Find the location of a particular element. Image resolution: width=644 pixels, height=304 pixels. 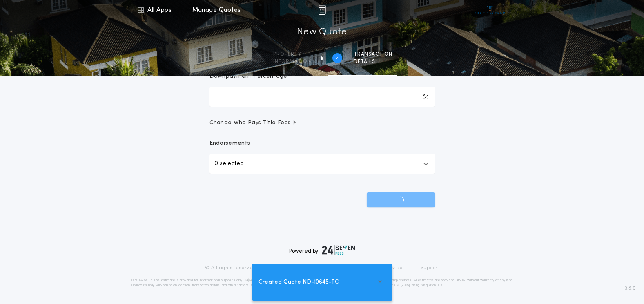

span: Transaction is located at coordinates (373, 55).